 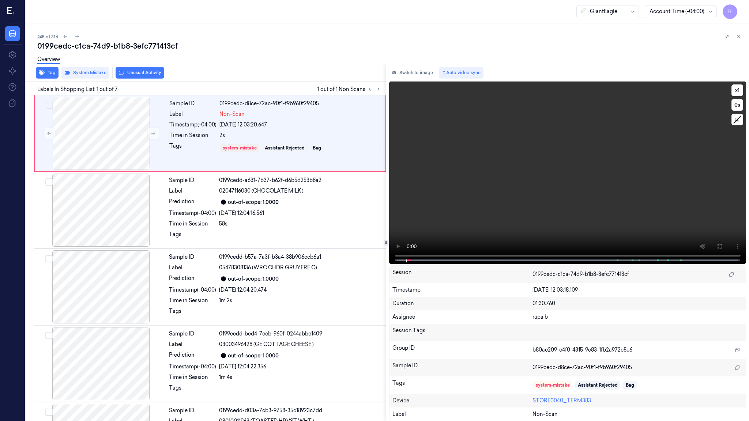 I want to click on a: Overview, so click(x=49, y=60).